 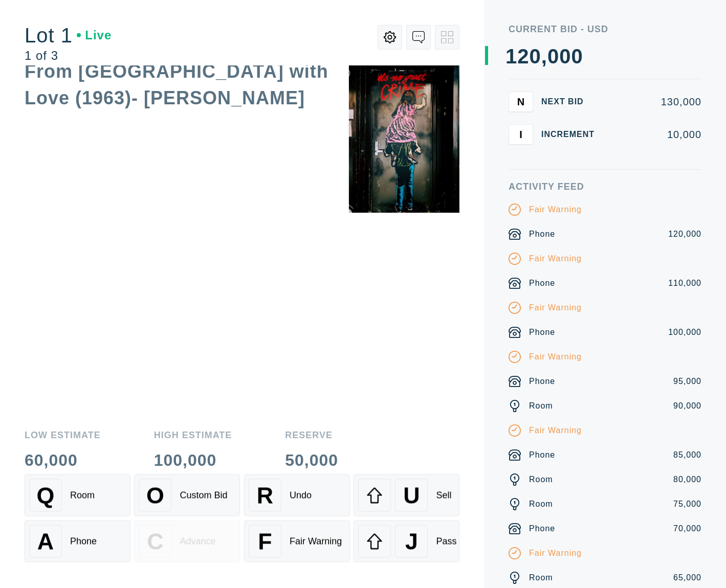 I want to click on span: F, so click(x=264, y=542).